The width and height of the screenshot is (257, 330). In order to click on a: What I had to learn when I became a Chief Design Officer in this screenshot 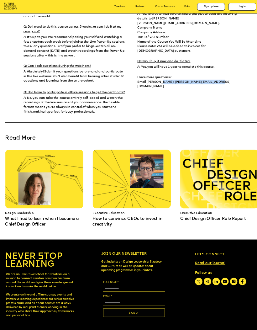, I will do `click(41, 216)`.